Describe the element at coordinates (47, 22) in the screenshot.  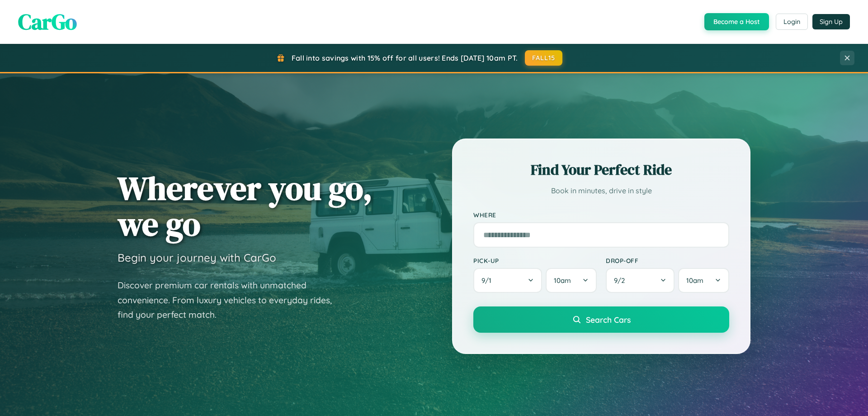
I see `span: CarGo` at that location.